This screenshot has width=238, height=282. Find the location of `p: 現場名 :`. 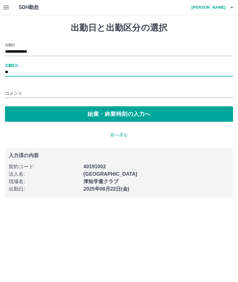

p: 現場名 : is located at coordinates (44, 182).